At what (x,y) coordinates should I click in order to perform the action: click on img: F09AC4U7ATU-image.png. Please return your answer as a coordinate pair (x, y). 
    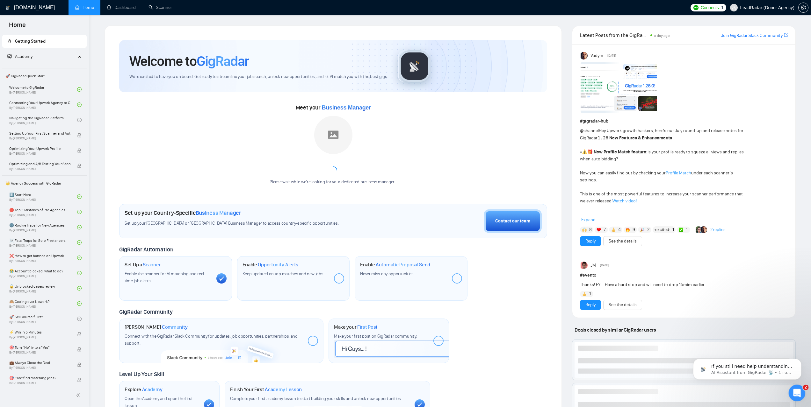
    Looking at the image, I should click on (619, 88).